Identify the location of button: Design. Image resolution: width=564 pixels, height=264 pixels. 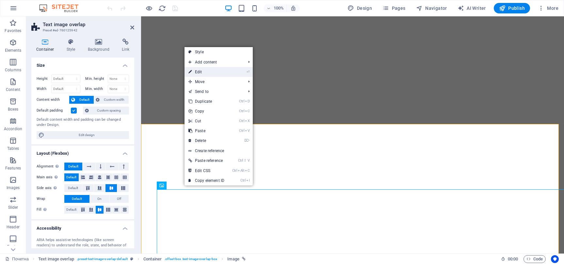
(360, 8).